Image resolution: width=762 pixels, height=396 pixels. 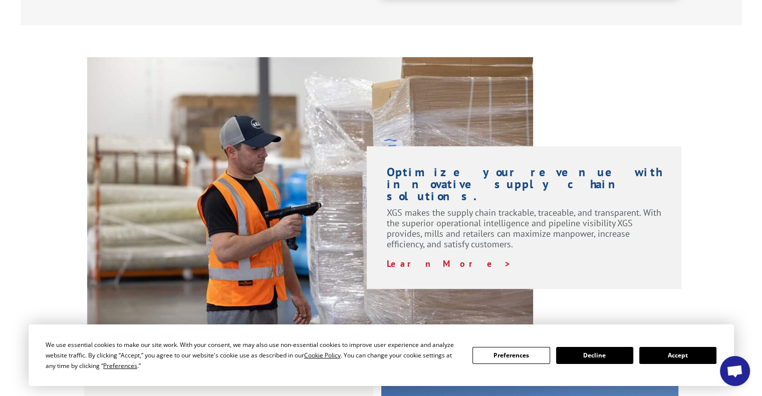 What do you see at coordinates (253, 355) in the screenshot?
I see `div: We use essential cookies to make our site work. With your consent, we may also use non-essential ...` at bounding box center [253, 355].